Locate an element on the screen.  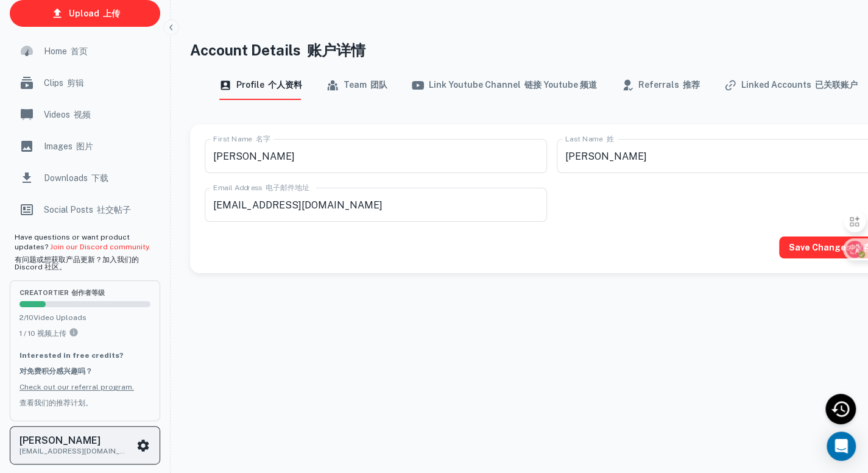
font: 电子邮件地址 is located at coordinates (287, 187).